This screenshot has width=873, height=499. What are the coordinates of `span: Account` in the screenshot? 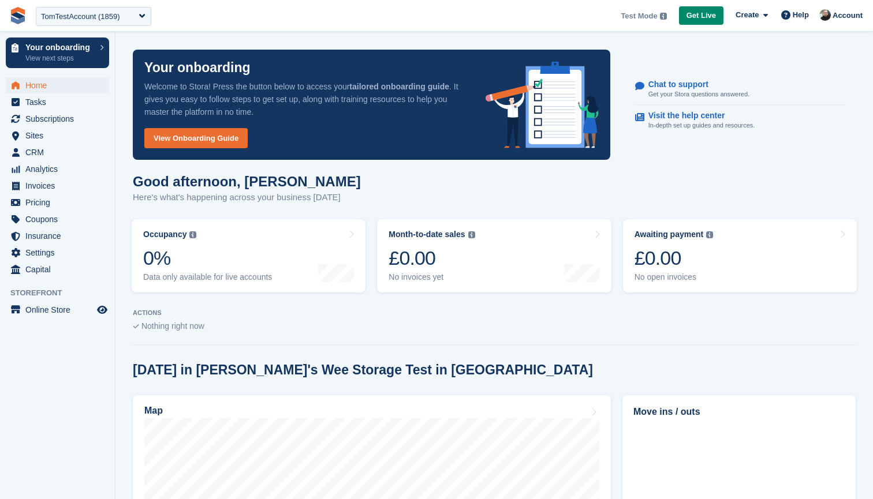 It's located at (847, 16).